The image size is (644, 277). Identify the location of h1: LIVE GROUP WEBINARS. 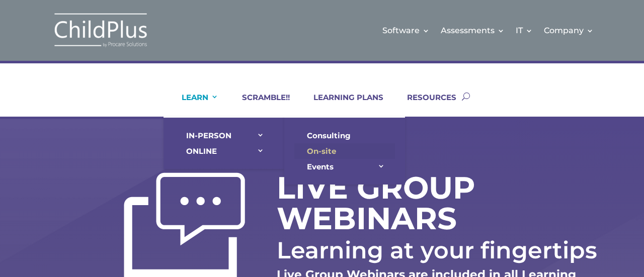
(410, 206).